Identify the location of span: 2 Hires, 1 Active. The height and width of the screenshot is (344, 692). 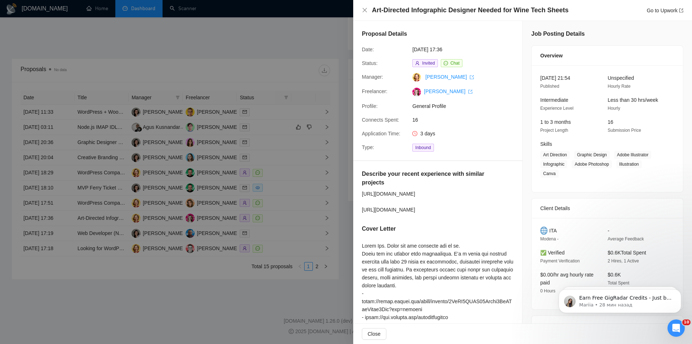
(624, 261).